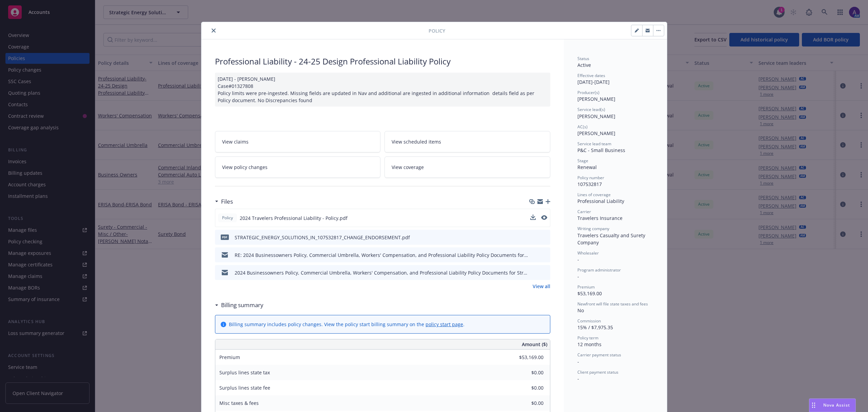  Describe the element at coordinates (293, 218) in the screenshot. I see `span: 2024 Travelers Professional Liability - Policy.pdf` at that location.